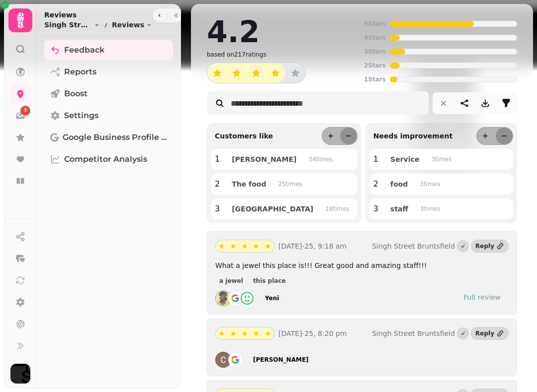 This screenshot has height=392, width=537. I want to click on span: What a jewel this place is!!! Great good and amazing staff!!!, so click(321, 266).